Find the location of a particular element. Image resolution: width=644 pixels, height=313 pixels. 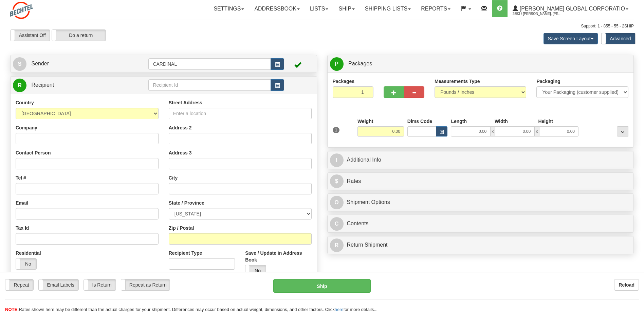

a: Lists is located at coordinates (319, 9).